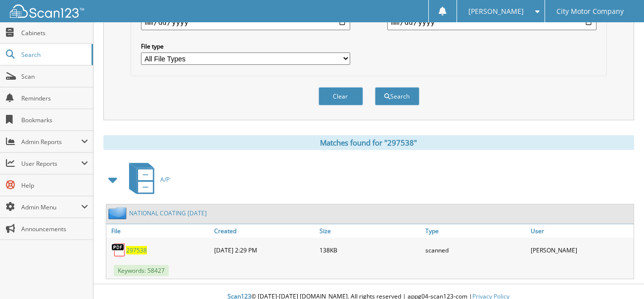  Describe the element at coordinates (370, 250) in the screenshot. I see `div: 138KB` at that location.